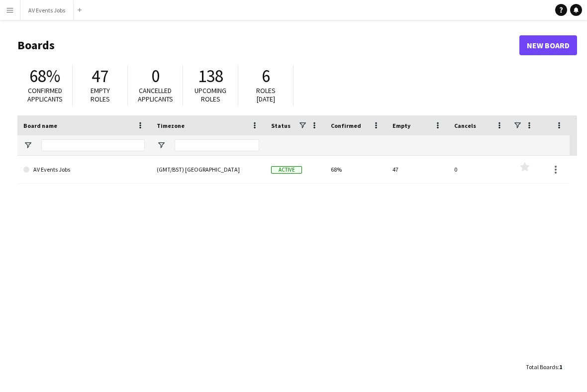 Image resolution: width=587 pixels, height=392 pixels. I want to click on span: 6, so click(266, 76).